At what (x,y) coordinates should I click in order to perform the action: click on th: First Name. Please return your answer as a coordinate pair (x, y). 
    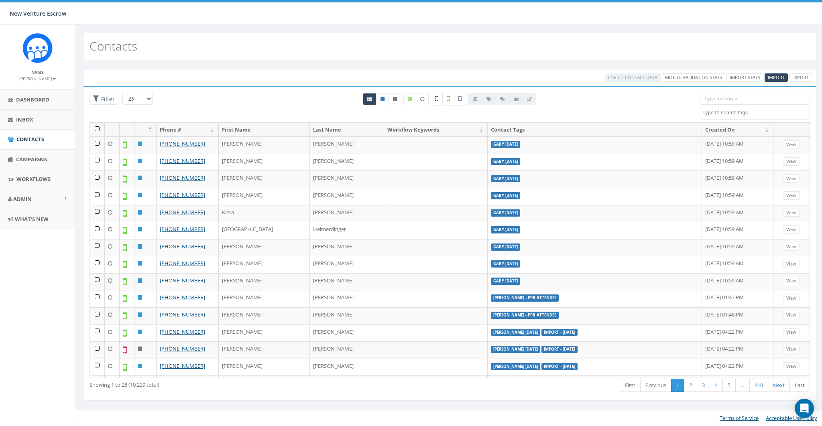
    Looking at the image, I should click on (264, 130).